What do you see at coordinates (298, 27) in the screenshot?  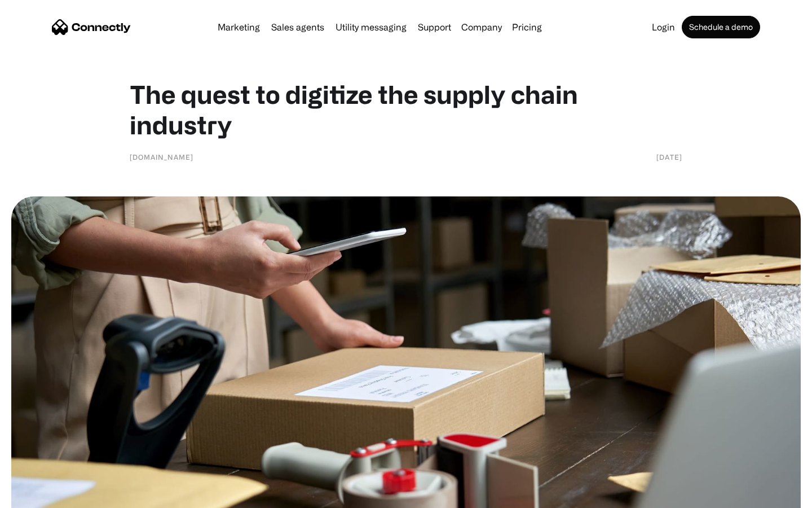 I see `a: Sales agents` at bounding box center [298, 27].